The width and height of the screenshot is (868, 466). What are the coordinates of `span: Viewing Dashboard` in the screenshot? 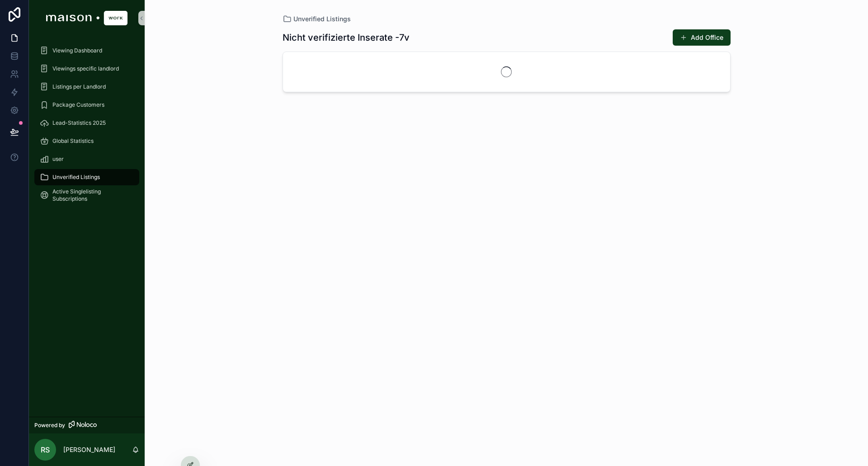 It's located at (78, 51).